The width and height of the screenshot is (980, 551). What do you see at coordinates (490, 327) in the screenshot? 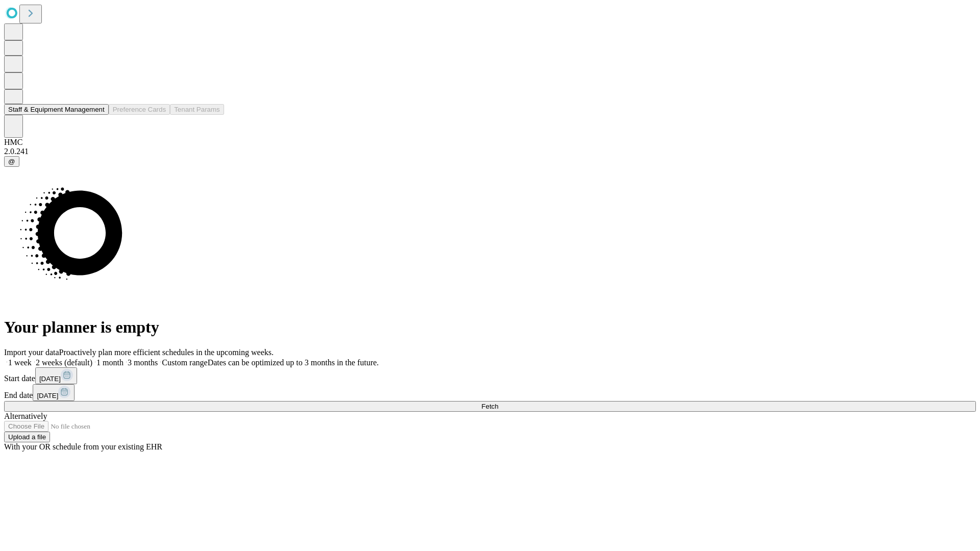
I see `h1: Your planner is empty` at bounding box center [490, 327].